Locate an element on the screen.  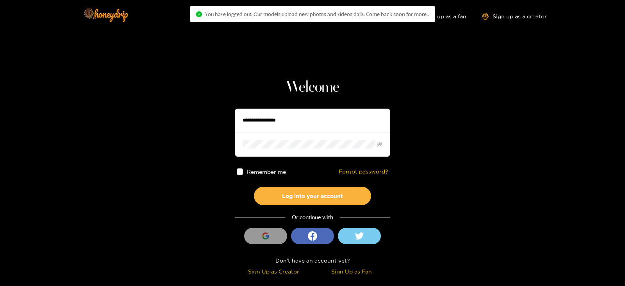
span: Remember me is located at coordinates (267, 172).